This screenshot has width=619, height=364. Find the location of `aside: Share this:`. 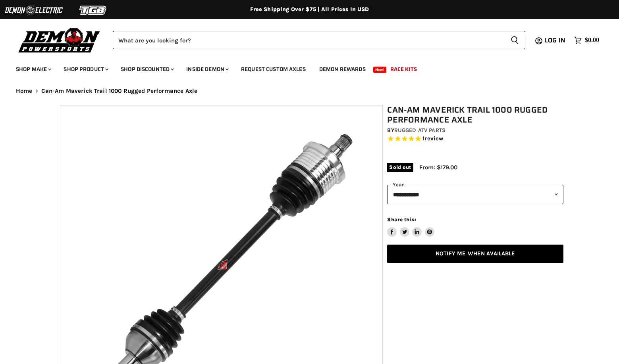

aside: Share this: is located at coordinates (410, 226).